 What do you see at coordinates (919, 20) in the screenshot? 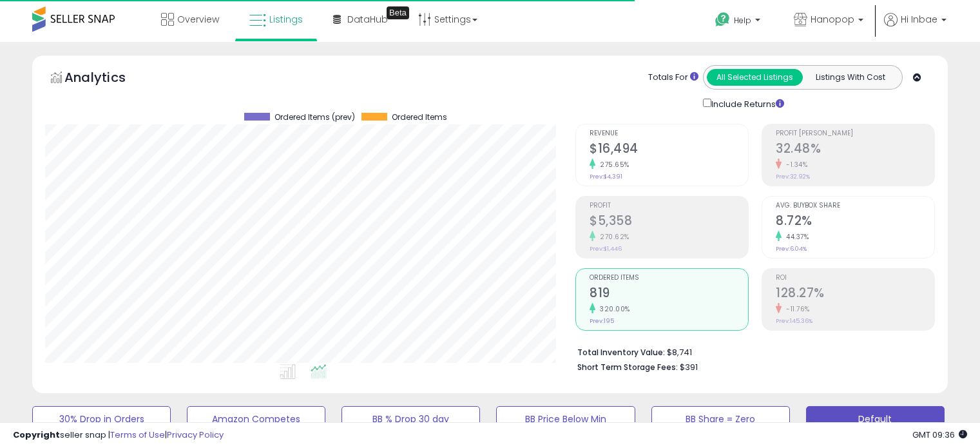
I see `span: Hi Inbae` at bounding box center [919, 20].